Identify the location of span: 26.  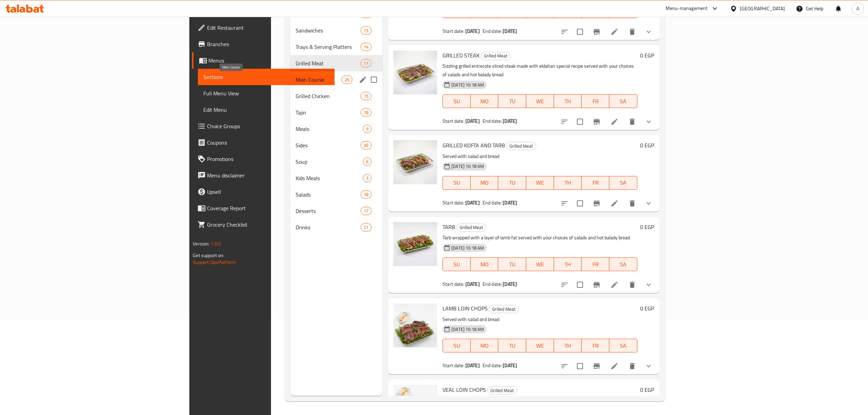
(347, 80).